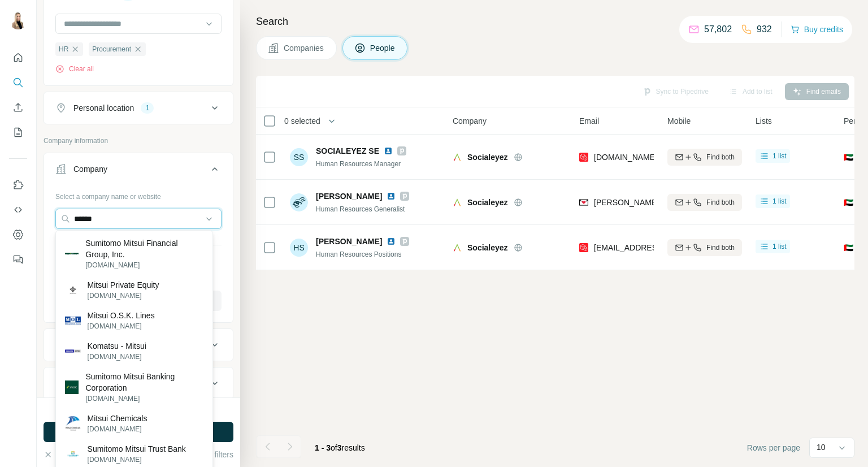 The width and height of the screenshot is (868, 467). I want to click on span: of, so click(334, 448).